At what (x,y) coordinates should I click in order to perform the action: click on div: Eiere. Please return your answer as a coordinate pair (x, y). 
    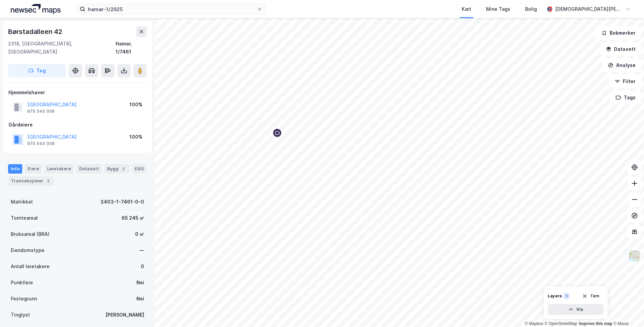
    Looking at the image, I should click on (33, 169).